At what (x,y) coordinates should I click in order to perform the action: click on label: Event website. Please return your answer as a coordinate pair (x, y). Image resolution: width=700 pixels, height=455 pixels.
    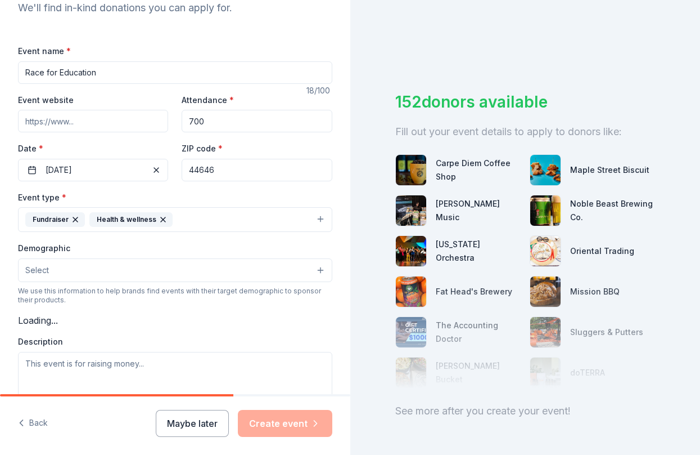
    Looking at the image, I should click on (46, 100).